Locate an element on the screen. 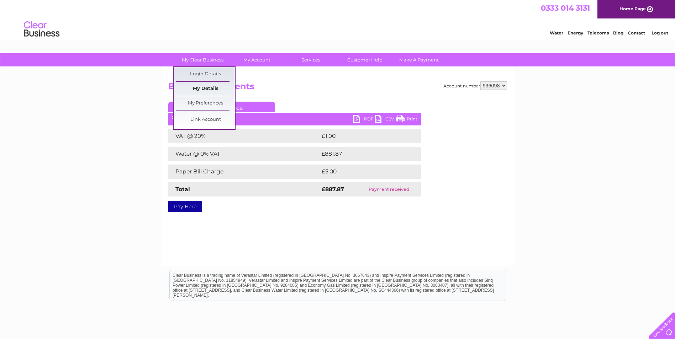 This screenshot has height=339, width=675. a: Water is located at coordinates (556, 33).